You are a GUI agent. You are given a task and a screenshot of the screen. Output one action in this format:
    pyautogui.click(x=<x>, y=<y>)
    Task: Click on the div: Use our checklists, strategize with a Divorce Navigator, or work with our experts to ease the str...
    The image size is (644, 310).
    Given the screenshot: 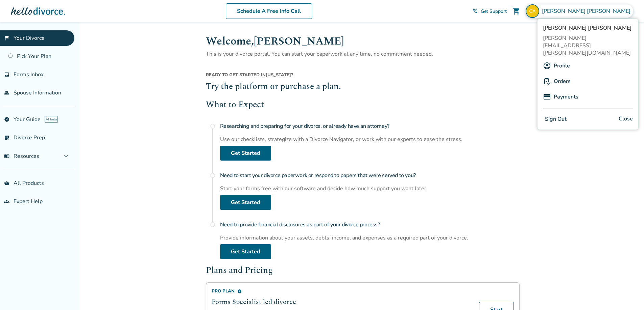 What is the action you would take?
    pyautogui.click(x=369, y=140)
    